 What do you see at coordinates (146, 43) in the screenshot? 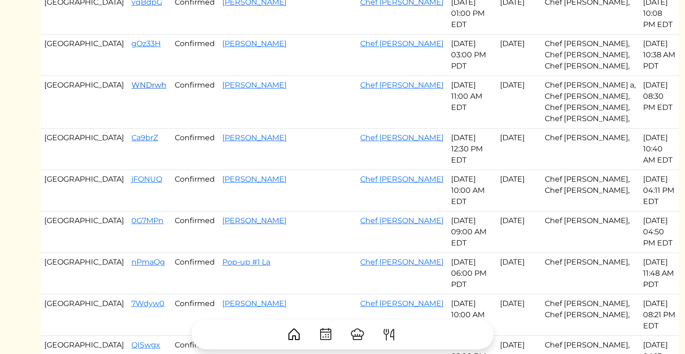
I see `a: gOz33H` at bounding box center [146, 43].